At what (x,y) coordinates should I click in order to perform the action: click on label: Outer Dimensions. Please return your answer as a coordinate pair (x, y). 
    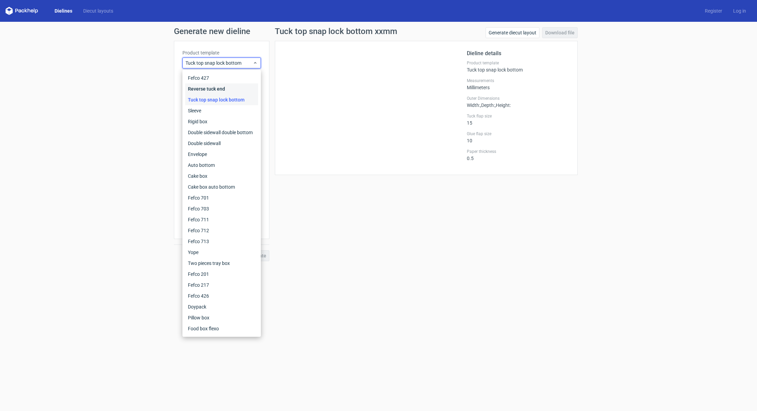
    Looking at the image, I should click on (518, 99).